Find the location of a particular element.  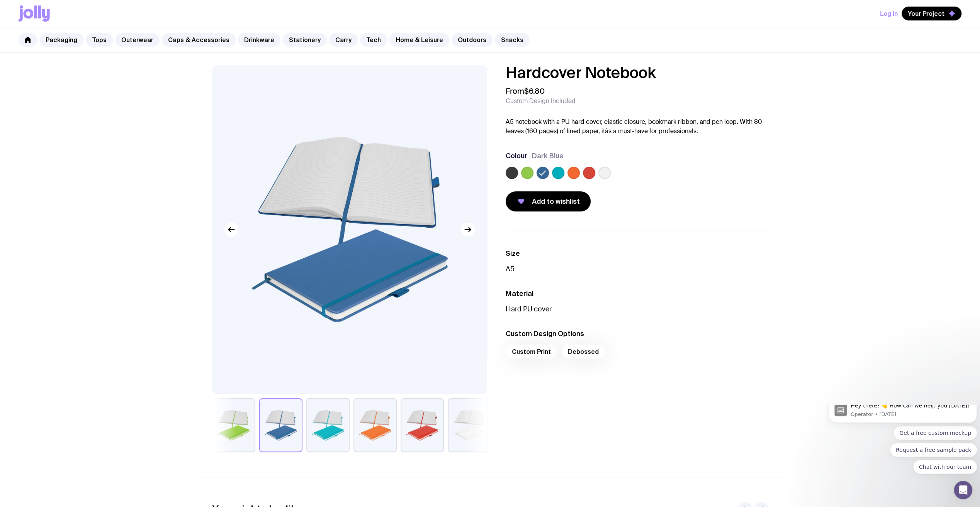

a: Tops is located at coordinates (99, 40).